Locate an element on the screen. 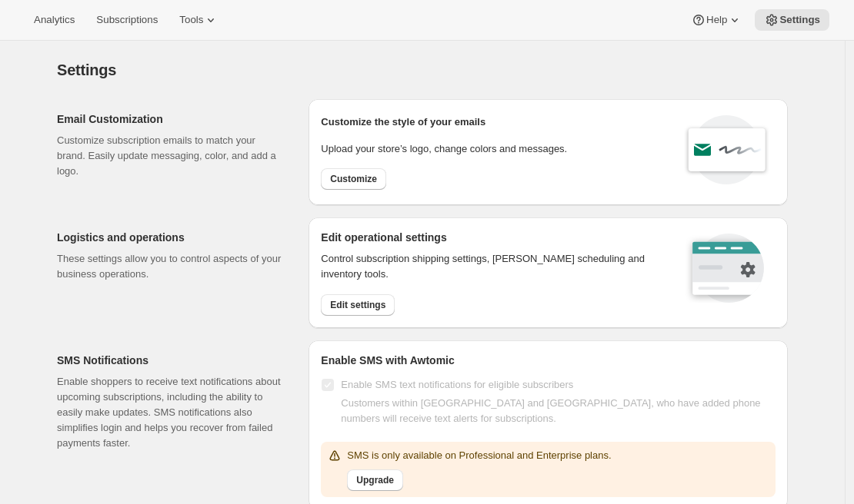  span: Customize is located at coordinates (353, 179).